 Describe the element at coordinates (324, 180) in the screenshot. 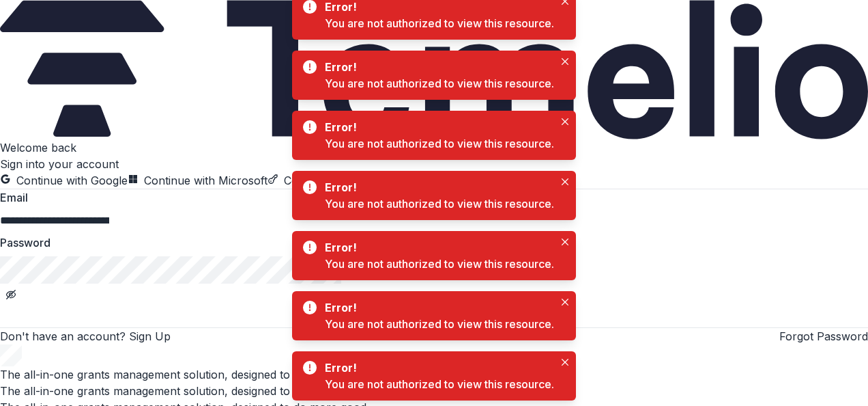

I see `button: Continue with SSO` at that location.